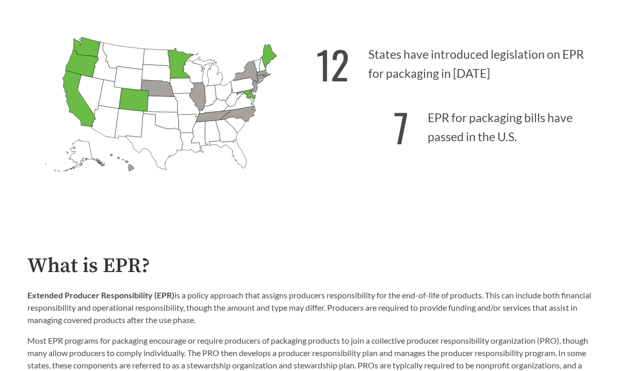 The height and width of the screenshot is (371, 632). I want to click on p: EPR for packaging bills have passed in the U.S., so click(461, 124).